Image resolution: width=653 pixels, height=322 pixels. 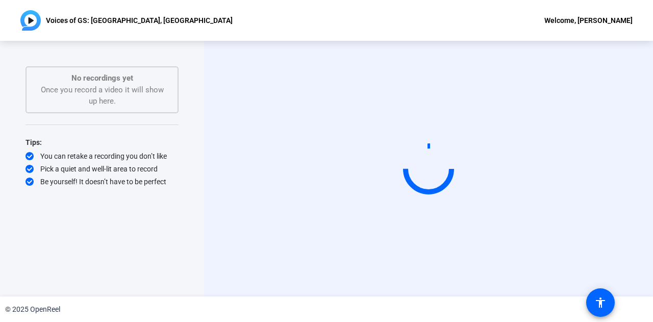 I want to click on div: You can retake a recording you don’t like, so click(x=102, y=156).